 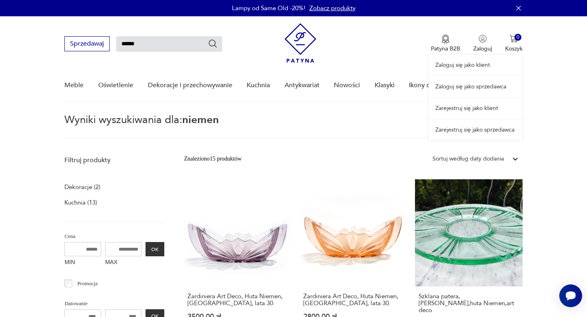 What do you see at coordinates (114, 160) in the screenshot?
I see `p: Filtruj produkty` at bounding box center [114, 160].